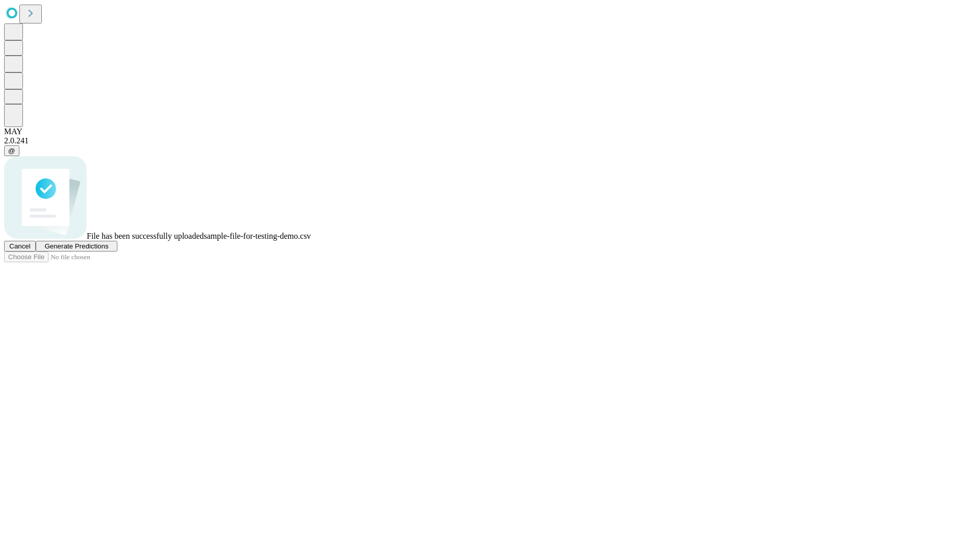 The image size is (980, 551). I want to click on span: Generate Predictions, so click(76, 246).